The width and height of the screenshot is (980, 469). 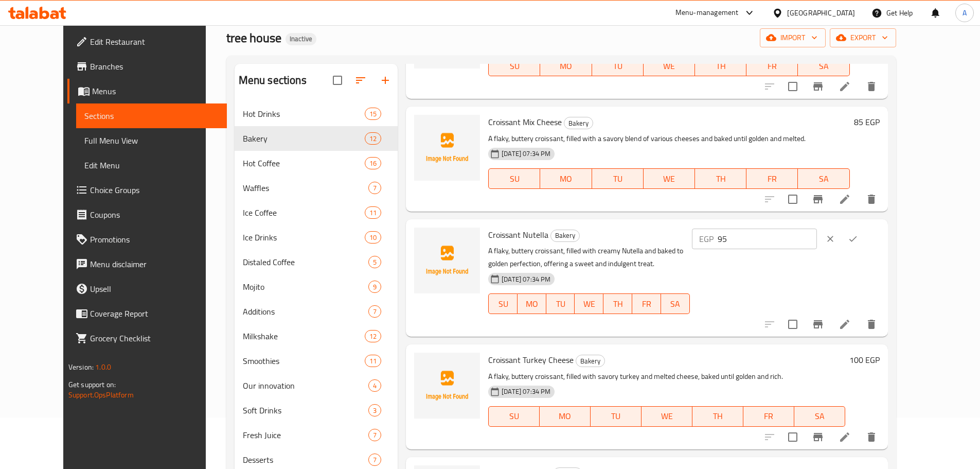 What do you see at coordinates (147, 289) in the screenshot?
I see `a: Upsell` at bounding box center [147, 289].